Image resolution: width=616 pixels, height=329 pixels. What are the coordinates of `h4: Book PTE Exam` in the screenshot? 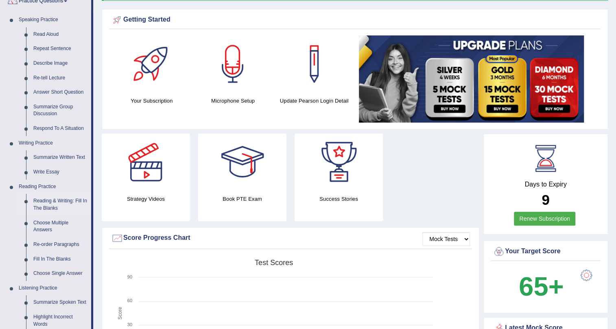 It's located at (242, 198).